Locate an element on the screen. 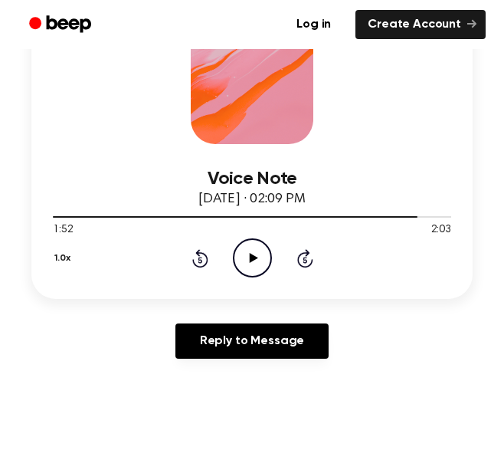 The image size is (504, 463). a: Beep is located at coordinates (61, 25).